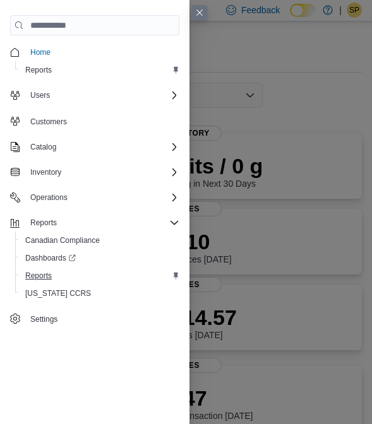 Image resolution: width=372 pixels, height=424 pixels. Describe the element at coordinates (40, 52) in the screenshot. I see `a: Home` at that location.